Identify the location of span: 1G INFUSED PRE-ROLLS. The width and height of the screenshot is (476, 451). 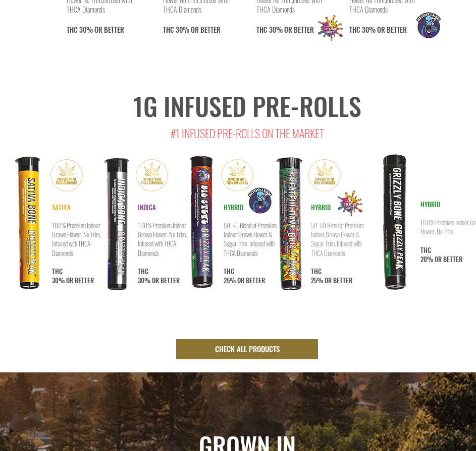
(248, 105).